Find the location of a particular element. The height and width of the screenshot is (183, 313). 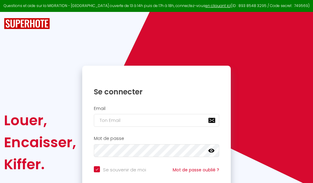

img: SuperHote logo is located at coordinates (27, 24).